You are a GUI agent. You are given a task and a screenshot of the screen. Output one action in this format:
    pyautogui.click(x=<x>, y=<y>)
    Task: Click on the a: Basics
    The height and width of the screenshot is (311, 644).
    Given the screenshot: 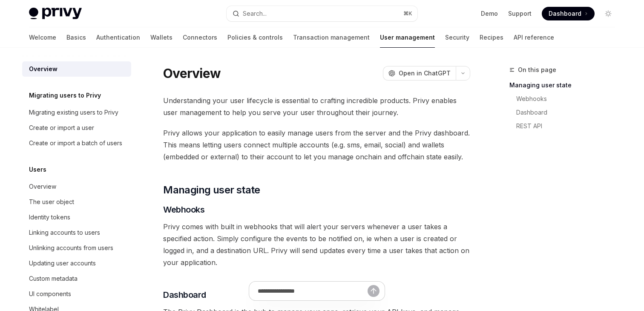 What is the action you would take?
    pyautogui.click(x=76, y=37)
    